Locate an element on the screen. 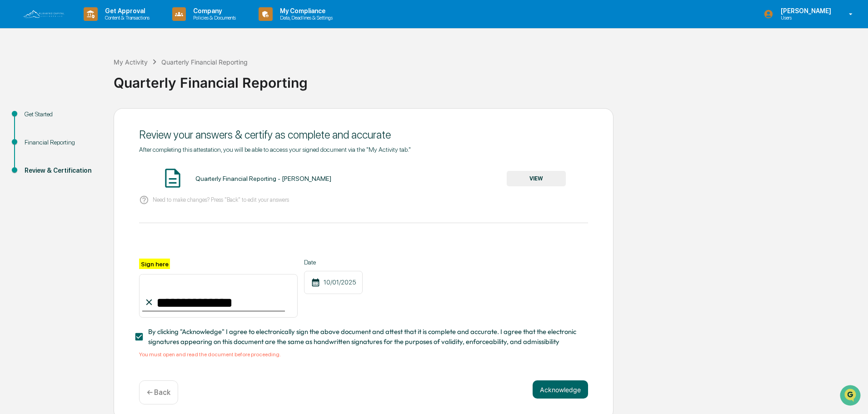 This screenshot has width=868, height=414. div: You must open and read the document before proceeding. is located at coordinates (364, 354).